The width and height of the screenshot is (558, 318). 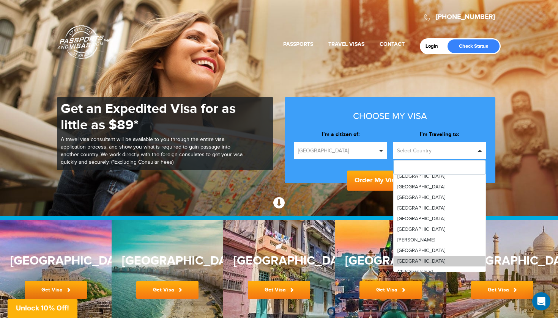 I want to click on span: Christmas Island, so click(x=415, y=272).